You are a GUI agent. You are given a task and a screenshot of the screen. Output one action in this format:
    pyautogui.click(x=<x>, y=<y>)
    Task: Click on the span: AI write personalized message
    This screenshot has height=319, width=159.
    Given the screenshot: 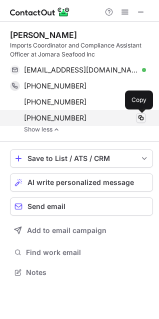 What is the action you would take?
    pyautogui.click(x=81, y=183)
    